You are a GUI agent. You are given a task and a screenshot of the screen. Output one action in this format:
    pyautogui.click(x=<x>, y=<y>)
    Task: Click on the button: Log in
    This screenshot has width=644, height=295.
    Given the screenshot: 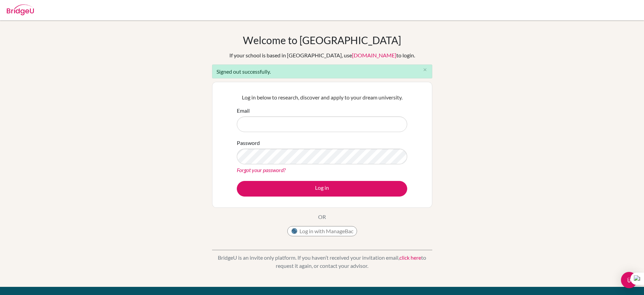 What is the action you would take?
    pyautogui.click(x=322, y=189)
    